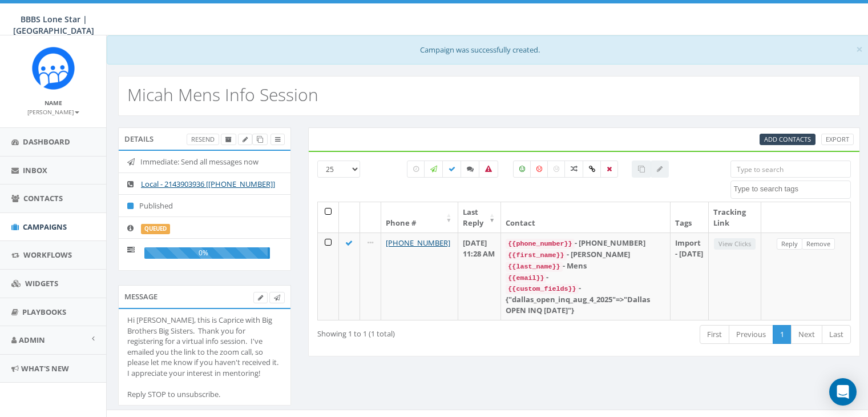 This screenshot has height=417, width=868. I want to click on span: Campaigns, so click(45, 227).